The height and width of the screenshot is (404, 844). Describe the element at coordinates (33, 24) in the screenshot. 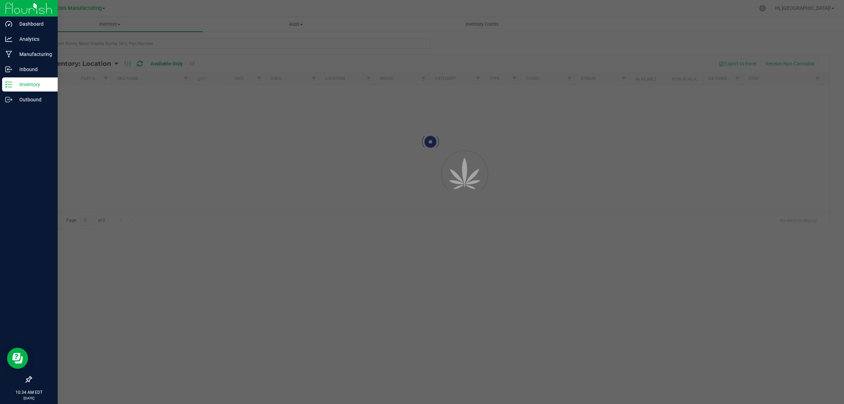

I see `p: Dashboard` at that location.